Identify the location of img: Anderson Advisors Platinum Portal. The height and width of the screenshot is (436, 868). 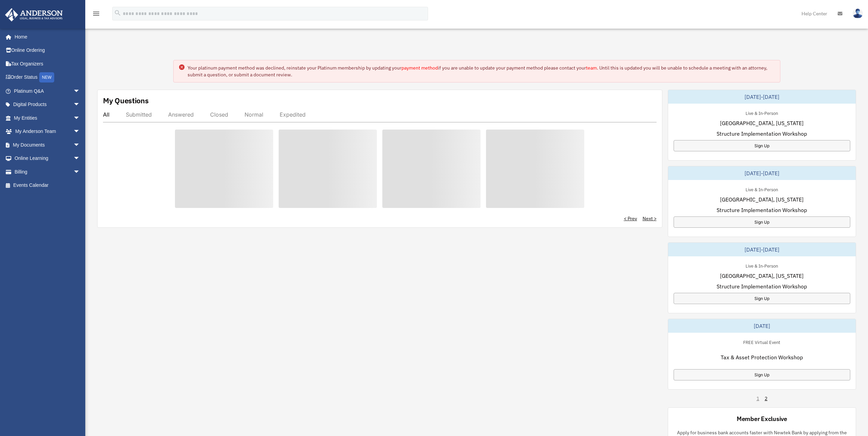
(34, 14).